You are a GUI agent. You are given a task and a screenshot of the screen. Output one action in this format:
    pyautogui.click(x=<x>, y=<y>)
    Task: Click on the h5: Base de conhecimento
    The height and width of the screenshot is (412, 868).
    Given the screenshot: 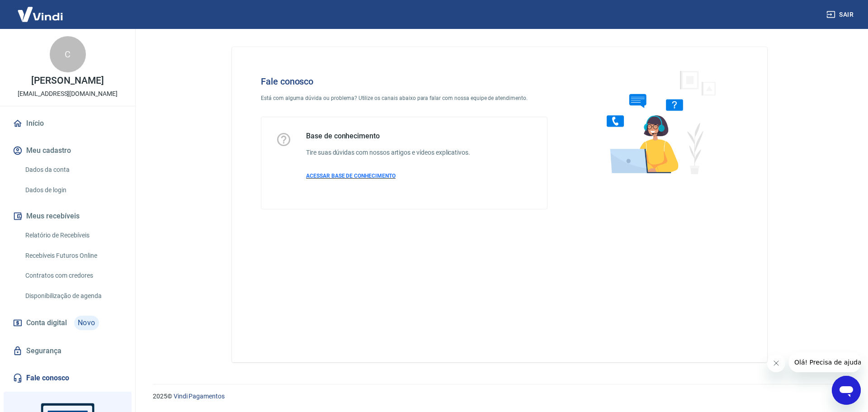 What is the action you would take?
    pyautogui.click(x=388, y=136)
    